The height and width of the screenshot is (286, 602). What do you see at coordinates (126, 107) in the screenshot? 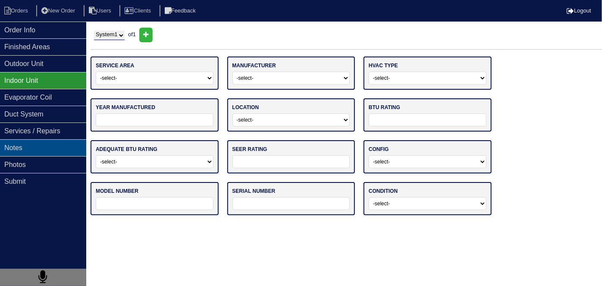
I see `label: year manufactured` at bounding box center [126, 107].